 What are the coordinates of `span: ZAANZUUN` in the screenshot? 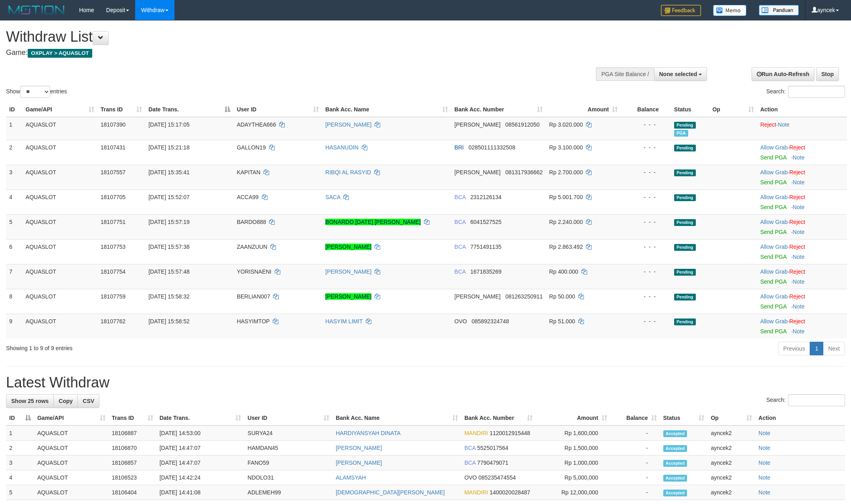 It's located at (252, 247).